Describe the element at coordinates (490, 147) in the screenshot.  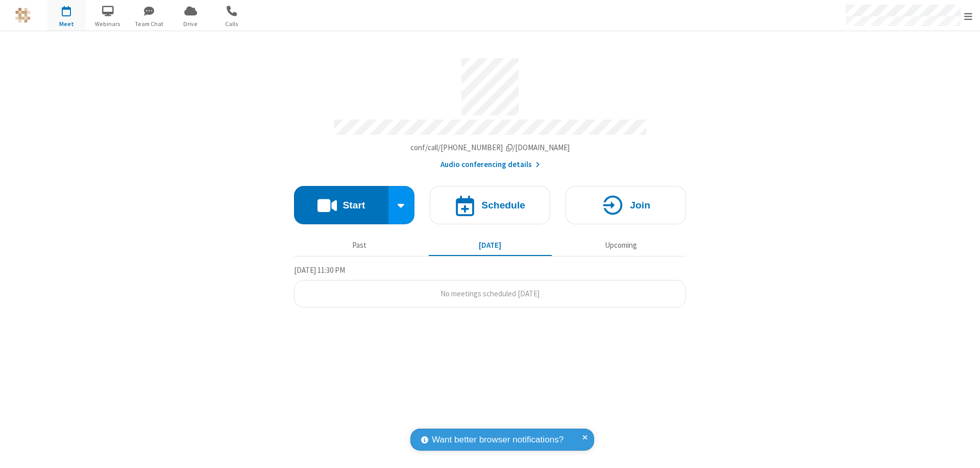
I see `span: Copy my meeting room link` at that location.